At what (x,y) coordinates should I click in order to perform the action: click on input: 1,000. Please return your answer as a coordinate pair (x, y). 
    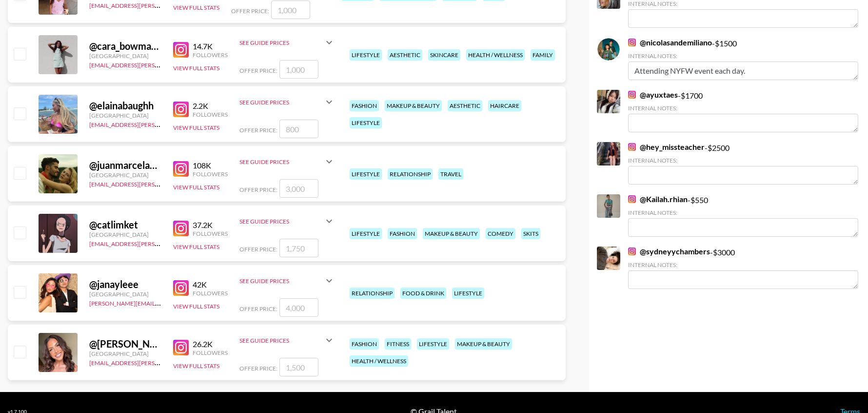
    Looking at the image, I should click on (290, 10).